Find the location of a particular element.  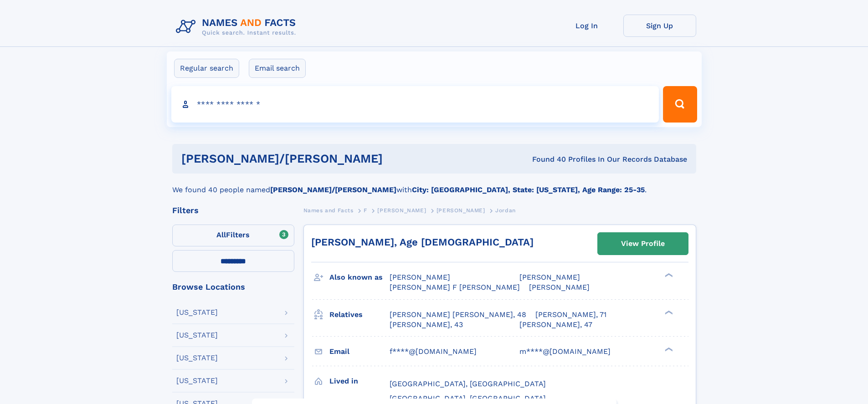

label: Filters is located at coordinates (233, 236).